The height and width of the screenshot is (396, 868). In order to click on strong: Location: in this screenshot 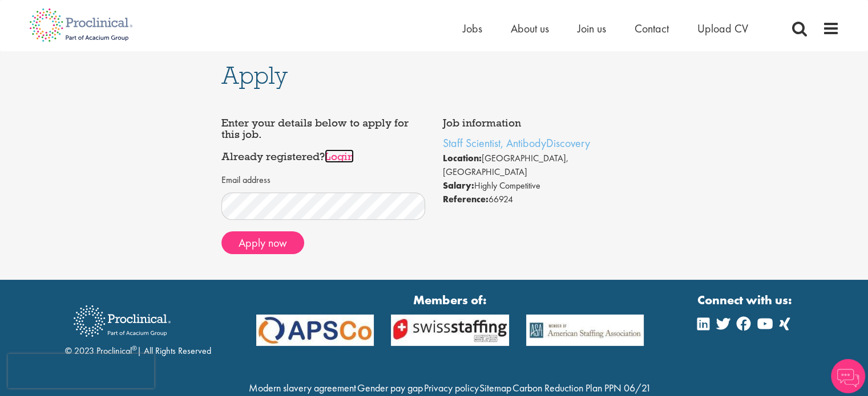, I will do `click(462, 158)`.